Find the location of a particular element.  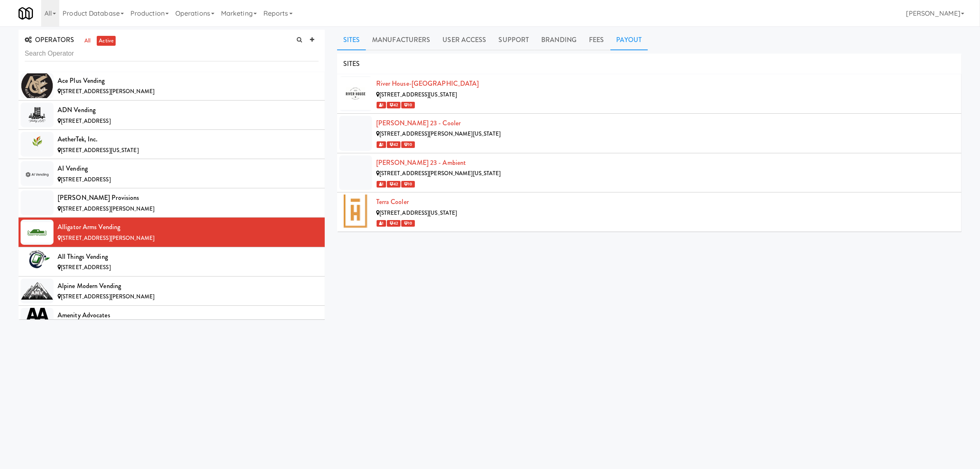

a: Sites is located at coordinates (351, 40).